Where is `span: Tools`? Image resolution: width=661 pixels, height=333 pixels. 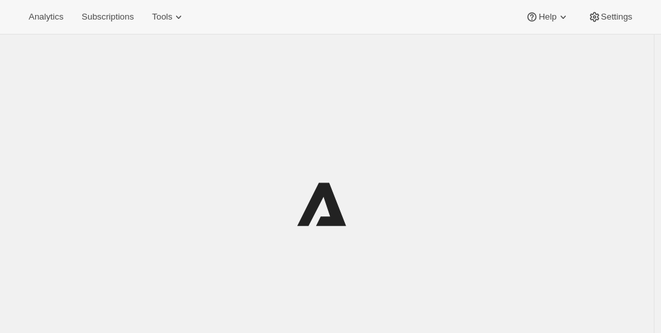
span: Tools is located at coordinates (162, 17).